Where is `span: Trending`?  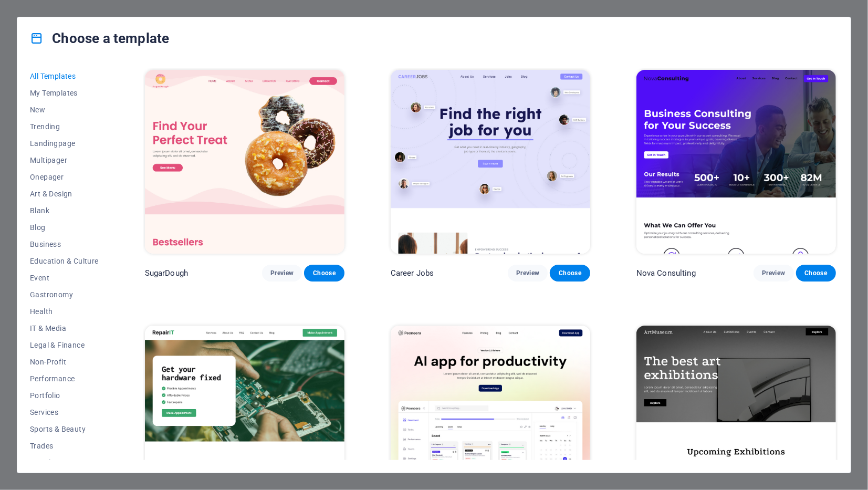
span: Trending is located at coordinates (64, 126).